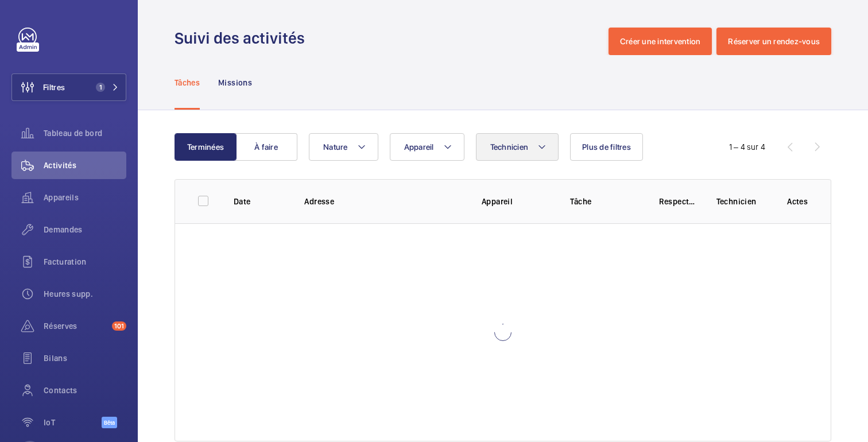  I want to click on font: Respecter le délai, so click(692, 202).